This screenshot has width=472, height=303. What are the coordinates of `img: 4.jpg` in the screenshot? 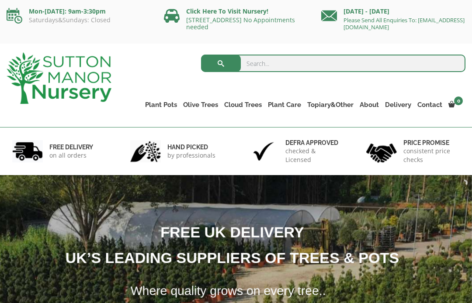 It's located at (381, 151).